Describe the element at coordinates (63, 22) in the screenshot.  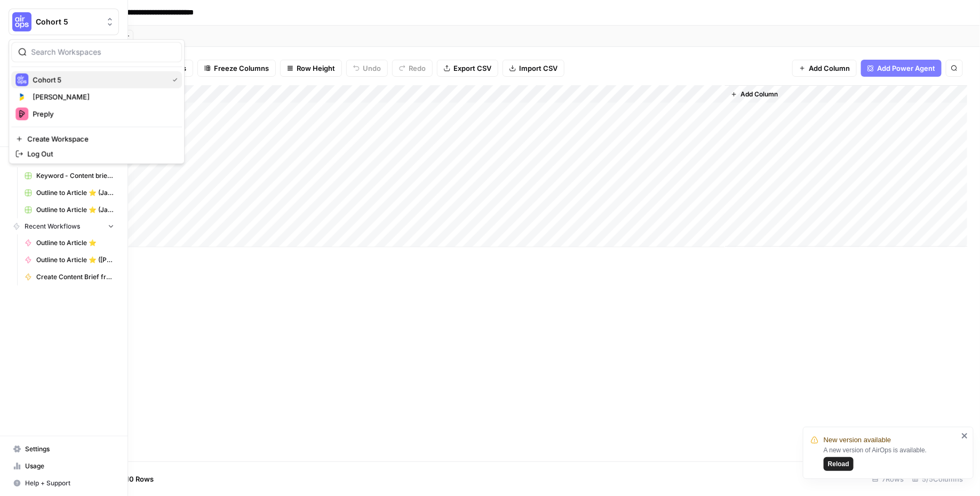
I see `button: Workspace: Cohort 5` at that location.